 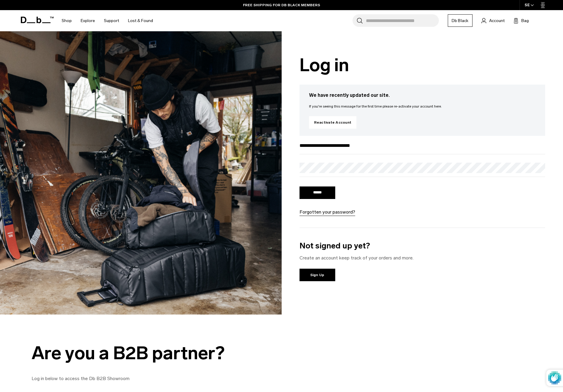 What do you see at coordinates (460, 20) in the screenshot?
I see `a: Db Black` at bounding box center [460, 20].